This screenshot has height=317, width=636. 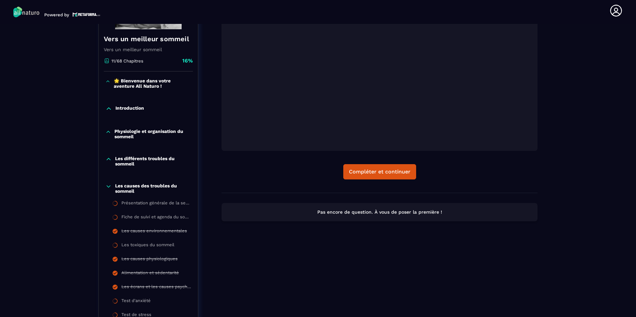 What do you see at coordinates (188, 61) in the screenshot?
I see `p: 16%` at bounding box center [188, 61].